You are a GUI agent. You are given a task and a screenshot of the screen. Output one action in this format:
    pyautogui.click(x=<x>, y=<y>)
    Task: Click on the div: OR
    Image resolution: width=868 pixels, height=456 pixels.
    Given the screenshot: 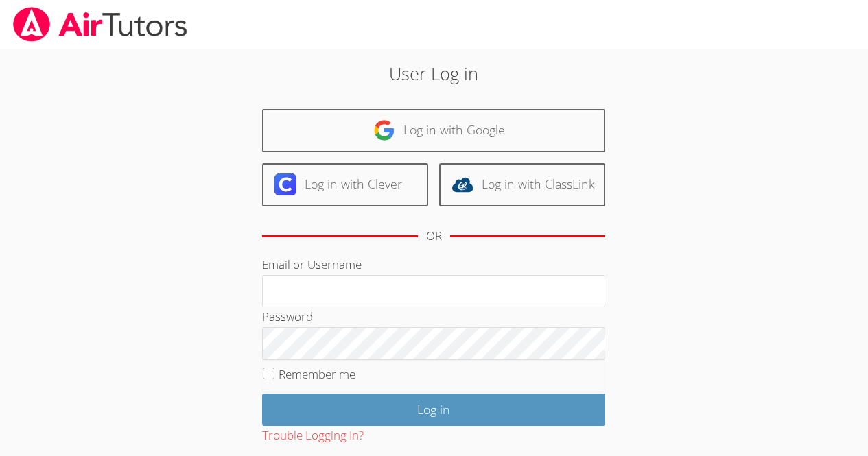 What is the action you would take?
    pyautogui.click(x=434, y=236)
    